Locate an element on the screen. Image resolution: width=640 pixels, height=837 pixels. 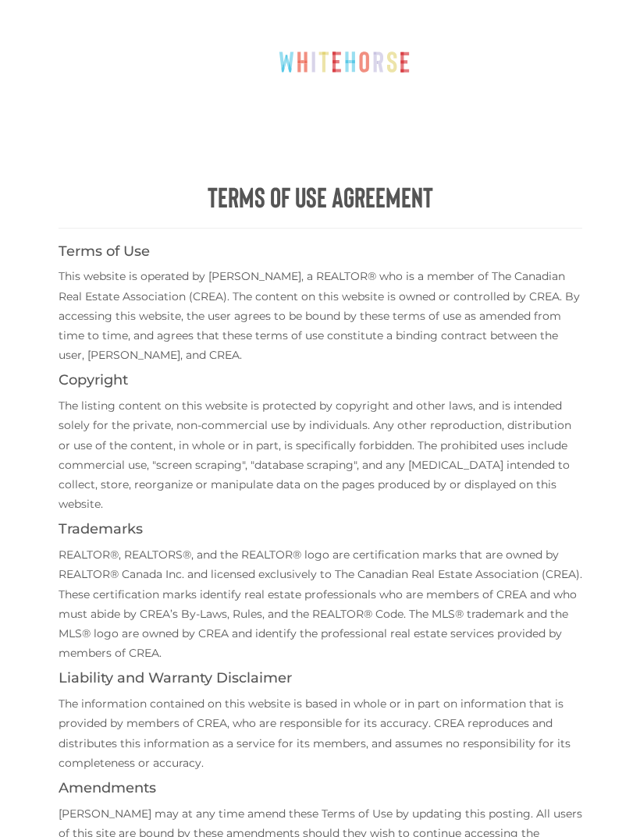
h4: Copyright is located at coordinates (320, 381).